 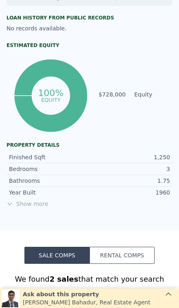 What do you see at coordinates (129, 157) in the screenshot?
I see `div: 1,250` at bounding box center [129, 157].